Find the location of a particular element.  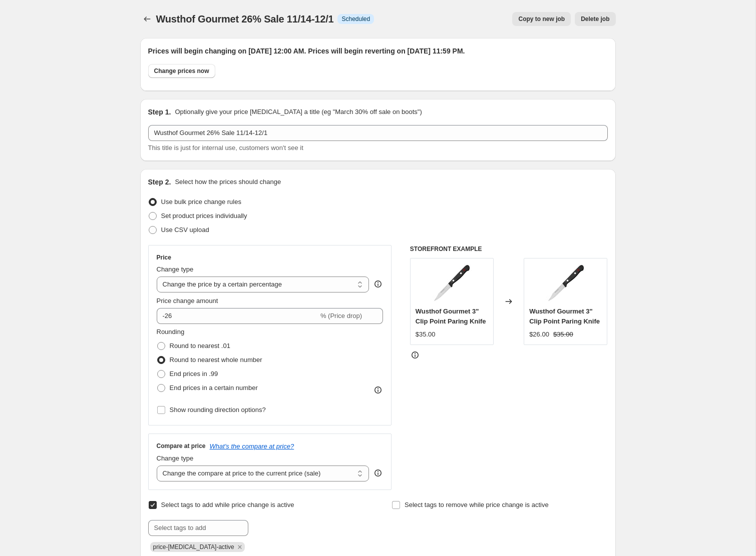

button: Price change jobs is located at coordinates (147, 19).